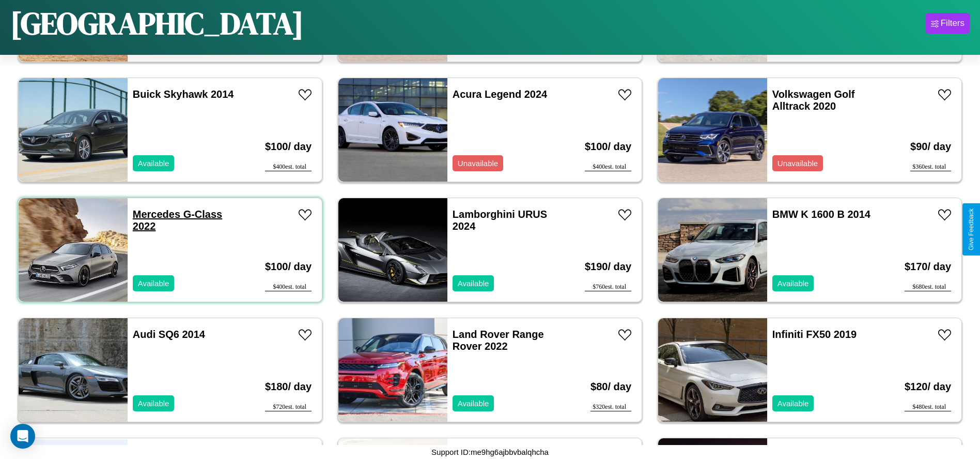 This screenshot has height=459, width=980. What do you see at coordinates (608, 266) in the screenshot?
I see `h3: $ 190 / day` at bounding box center [608, 266].